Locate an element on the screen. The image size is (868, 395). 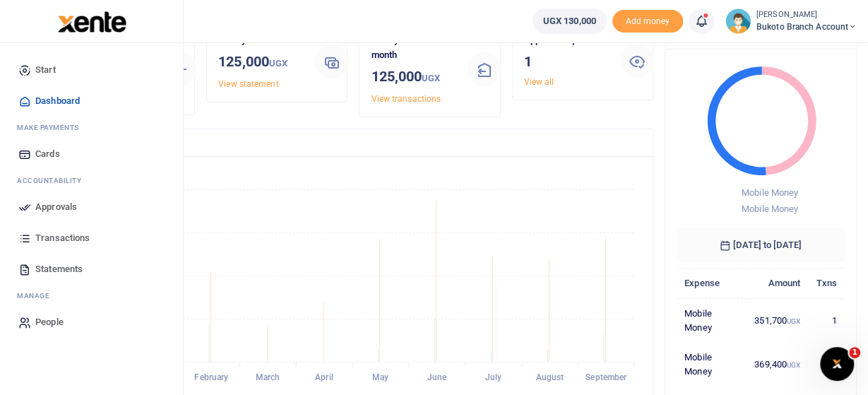
span: anage is located at coordinates (37, 295).